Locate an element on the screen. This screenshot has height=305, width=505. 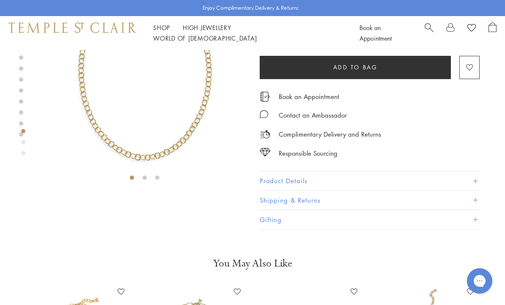
button: Add to bag is located at coordinates (355, 67).